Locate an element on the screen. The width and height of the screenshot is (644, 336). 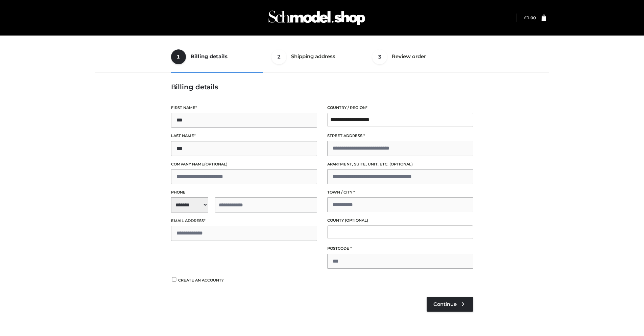
label: Phone is located at coordinates (244, 192).